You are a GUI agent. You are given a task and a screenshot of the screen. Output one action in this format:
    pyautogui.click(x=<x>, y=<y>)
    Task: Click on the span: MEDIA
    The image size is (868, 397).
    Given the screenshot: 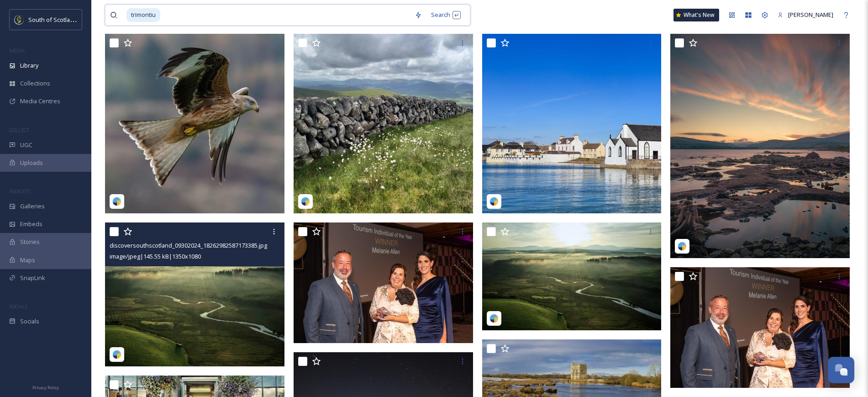 What is the action you would take?
    pyautogui.click(x=17, y=50)
    